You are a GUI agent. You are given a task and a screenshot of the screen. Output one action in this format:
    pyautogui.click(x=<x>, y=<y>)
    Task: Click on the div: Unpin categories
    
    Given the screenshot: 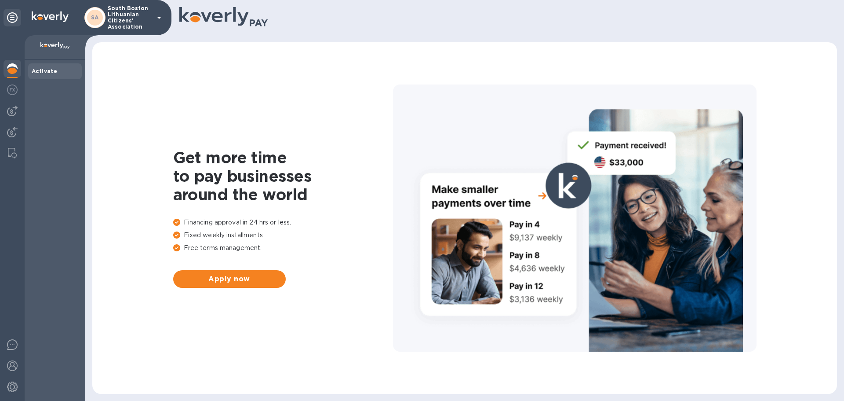 What is the action you would take?
    pyautogui.click(x=12, y=18)
    